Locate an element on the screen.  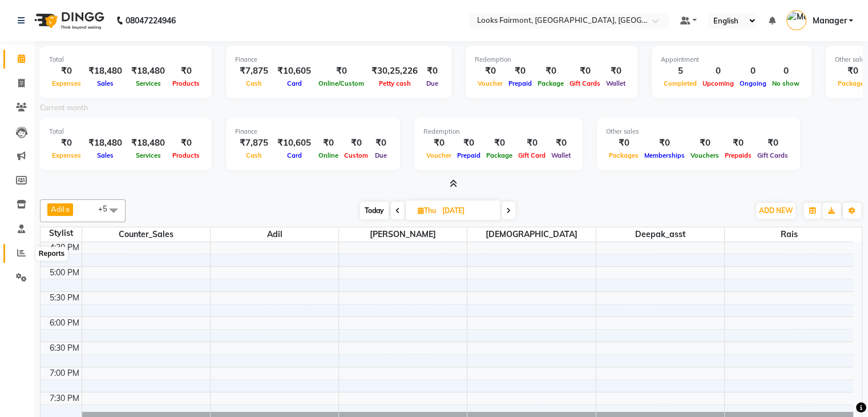
span: Manager is located at coordinates (830, 20).